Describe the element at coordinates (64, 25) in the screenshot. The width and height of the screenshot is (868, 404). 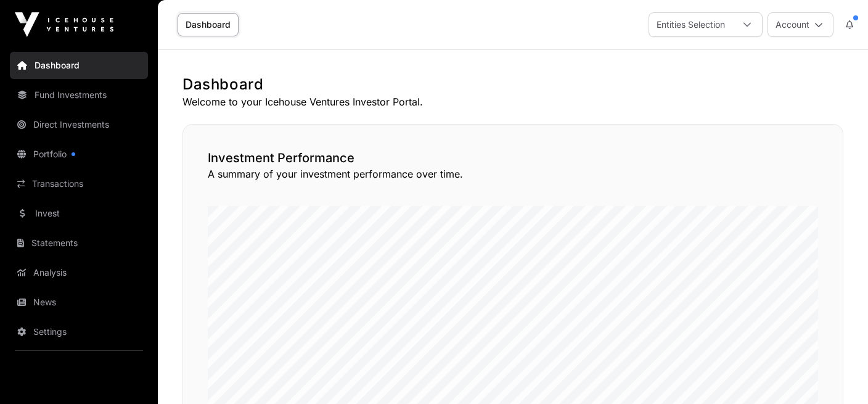
I see `img: Icehouse Ventures Logo` at that location.